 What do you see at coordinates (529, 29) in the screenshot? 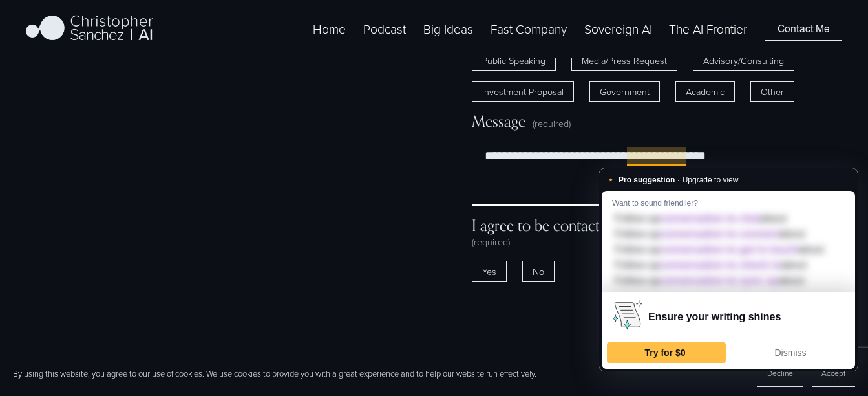
I see `span: Fast Company` at bounding box center [529, 29].